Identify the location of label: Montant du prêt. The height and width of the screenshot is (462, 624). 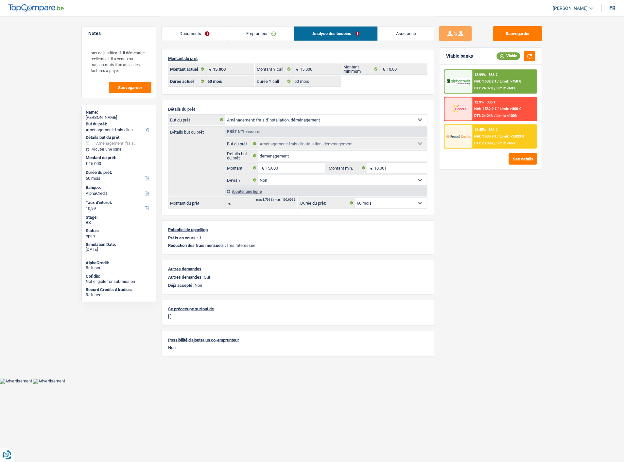
(197, 203).